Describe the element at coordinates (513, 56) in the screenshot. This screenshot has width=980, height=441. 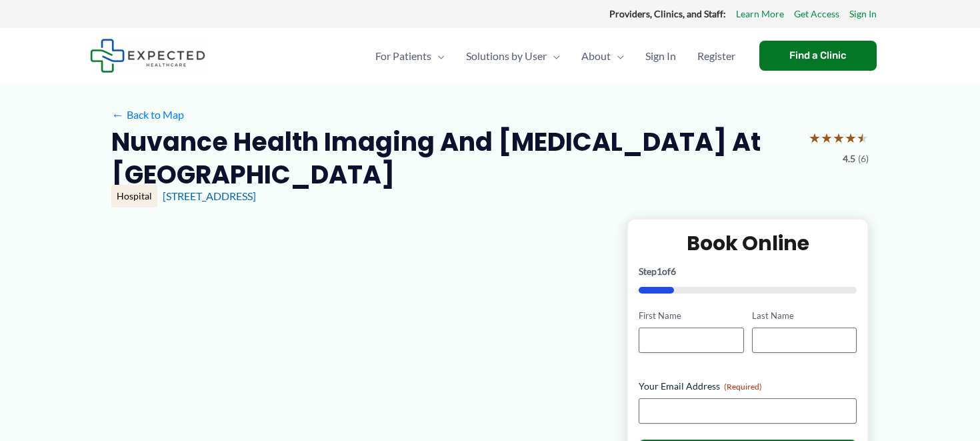
I see `a: Solutions by UserMenu Toggle` at that location.